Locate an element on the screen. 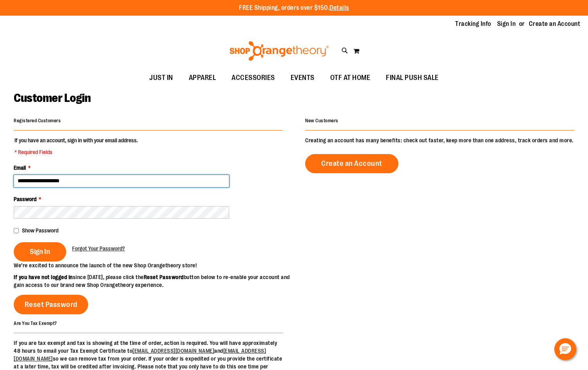 This screenshot has height=370, width=588. a: Reset Password is located at coordinates (51, 305).